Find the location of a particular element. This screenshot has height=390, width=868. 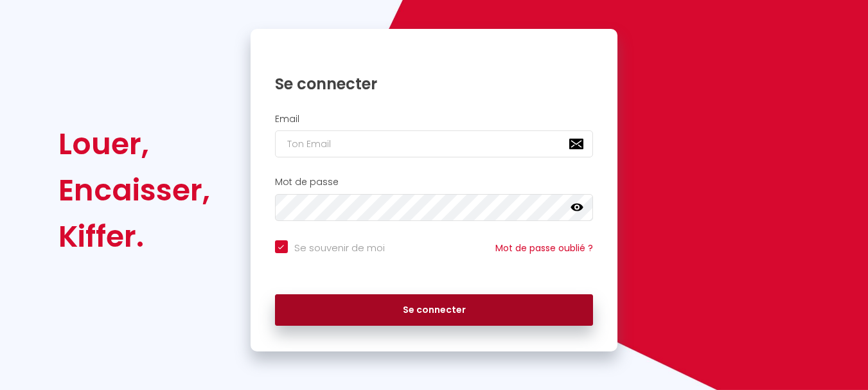

div: Encaisser, is located at coordinates (134, 190).